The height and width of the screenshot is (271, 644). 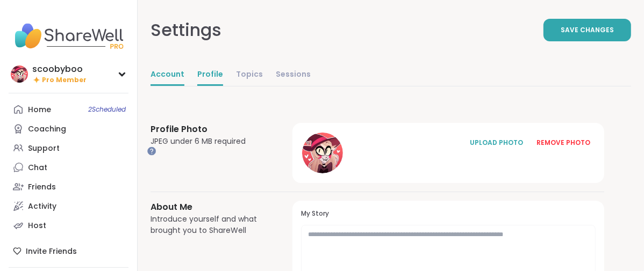 I want to click on a: Sessions, so click(x=293, y=75).